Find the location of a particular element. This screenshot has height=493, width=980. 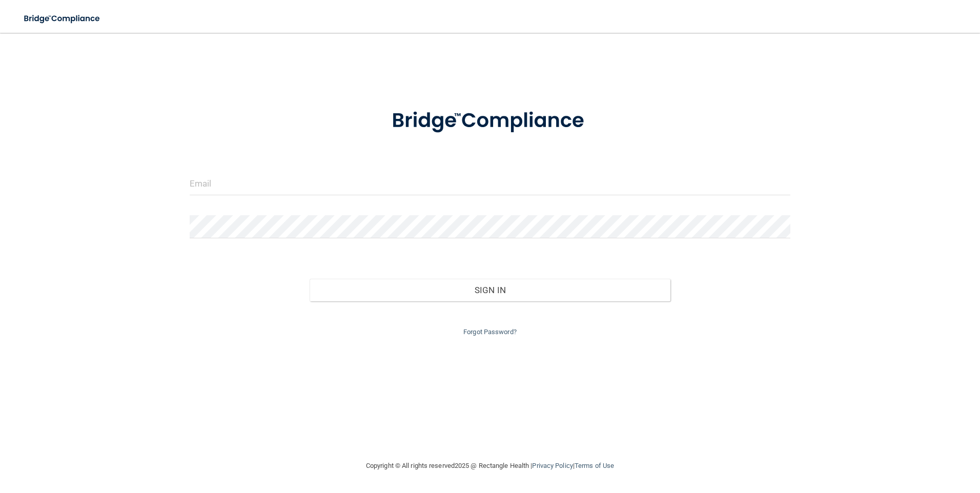

a: Terms of Use is located at coordinates (594, 465).